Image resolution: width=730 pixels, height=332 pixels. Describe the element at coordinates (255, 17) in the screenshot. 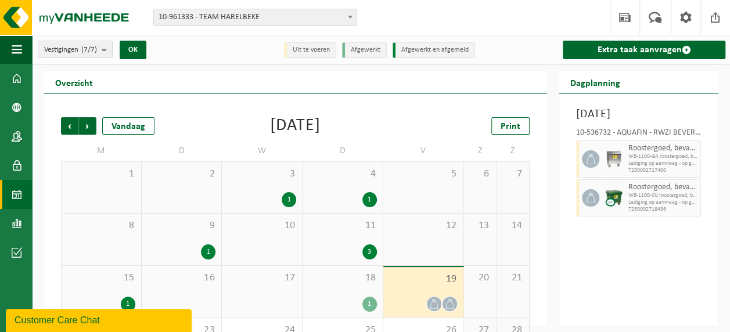

I see `span: 10-961333 - TEAM HARELBEKE` at that location.